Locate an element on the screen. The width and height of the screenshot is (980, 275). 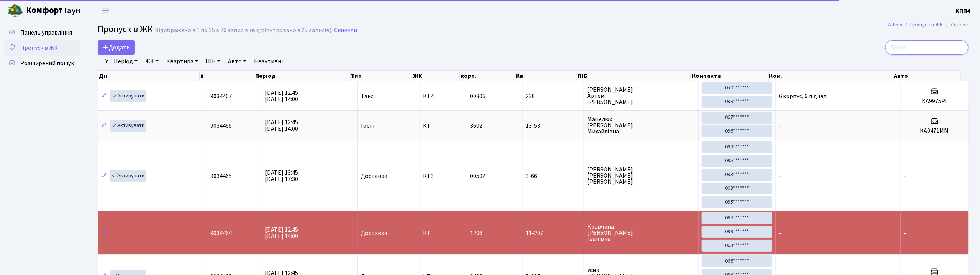
span: Таксі is located at coordinates (368, 96).